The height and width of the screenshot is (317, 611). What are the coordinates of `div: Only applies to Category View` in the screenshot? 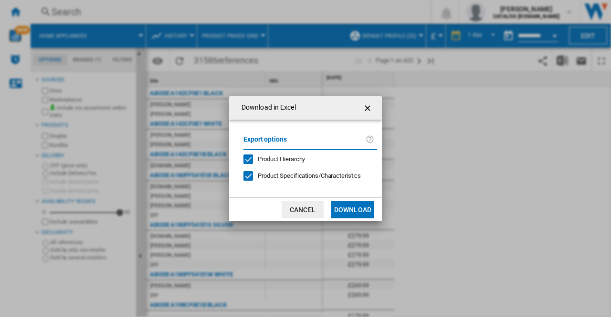 It's located at (309, 176).